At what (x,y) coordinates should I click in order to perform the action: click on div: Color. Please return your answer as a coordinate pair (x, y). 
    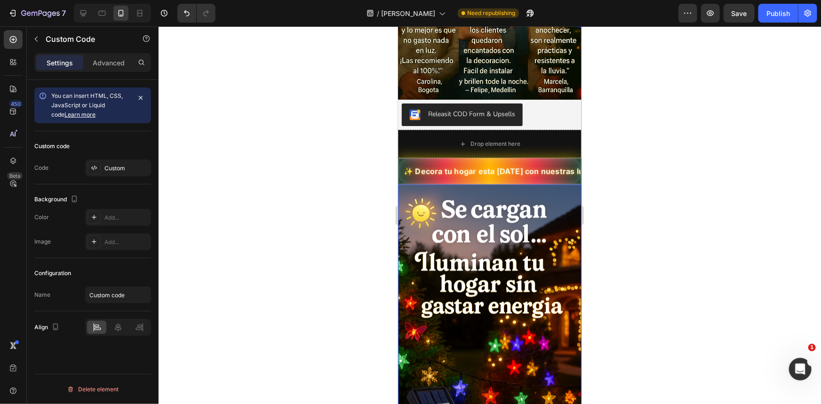
    Looking at the image, I should click on (41, 217).